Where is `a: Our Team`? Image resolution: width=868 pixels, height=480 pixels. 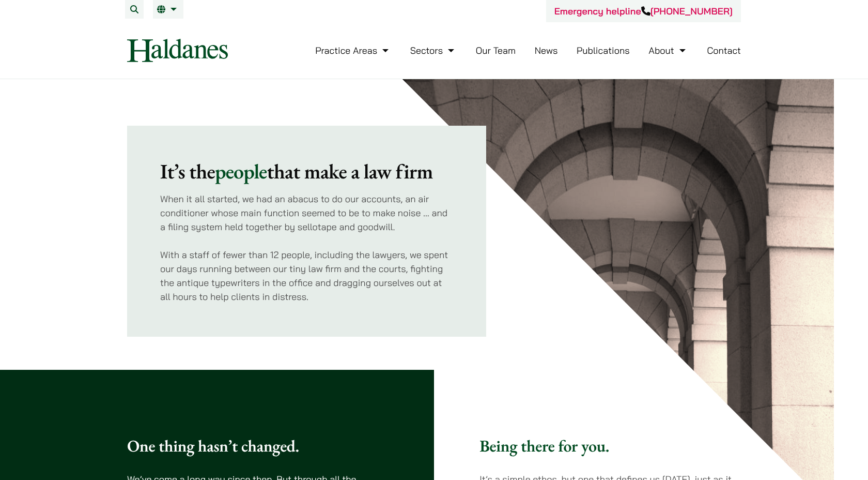
a: Our Team is located at coordinates (495, 50).